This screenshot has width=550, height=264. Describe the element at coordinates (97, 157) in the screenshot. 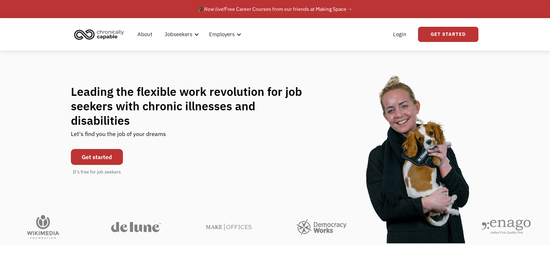

I see `a: Get started` at that location.